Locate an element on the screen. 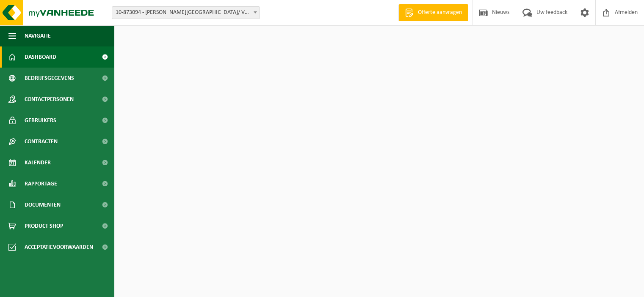  span: Offerte aanvragen is located at coordinates (440, 13).